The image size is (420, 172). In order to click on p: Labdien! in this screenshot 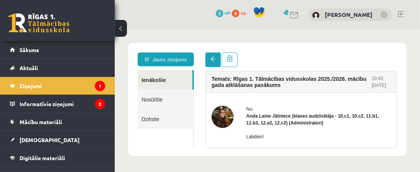, I will do `click(204, 107)`.